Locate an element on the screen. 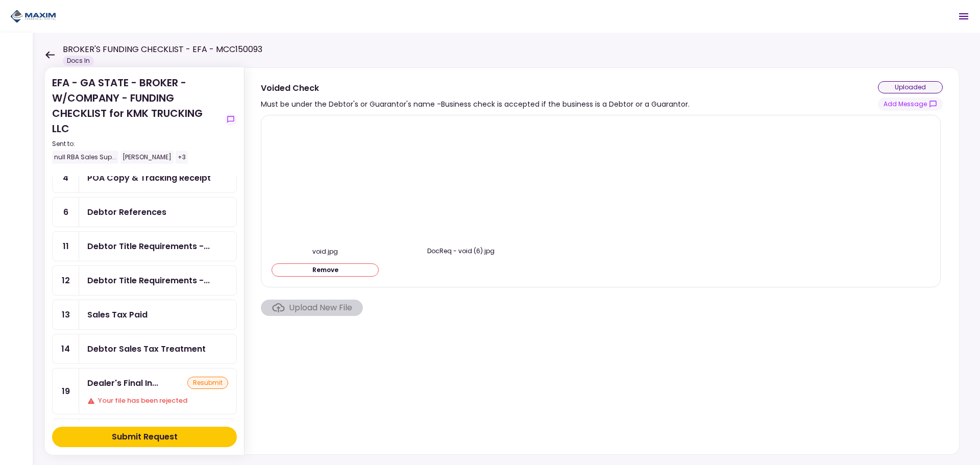  div: Your file has been rejected is located at coordinates (158, 401).